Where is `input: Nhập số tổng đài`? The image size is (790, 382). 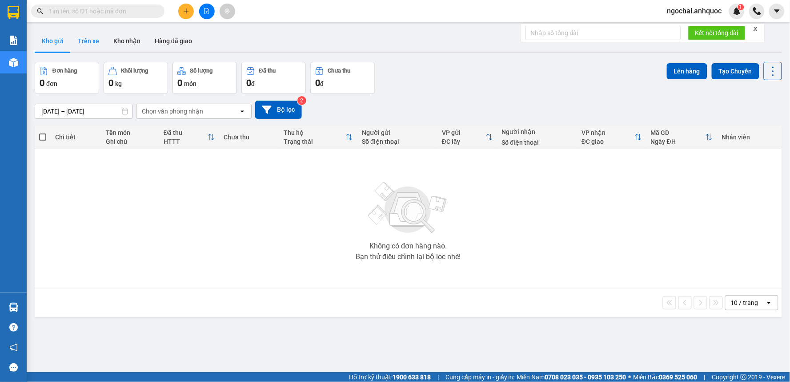 input: Nhập số tổng đài is located at coordinates (604, 33).